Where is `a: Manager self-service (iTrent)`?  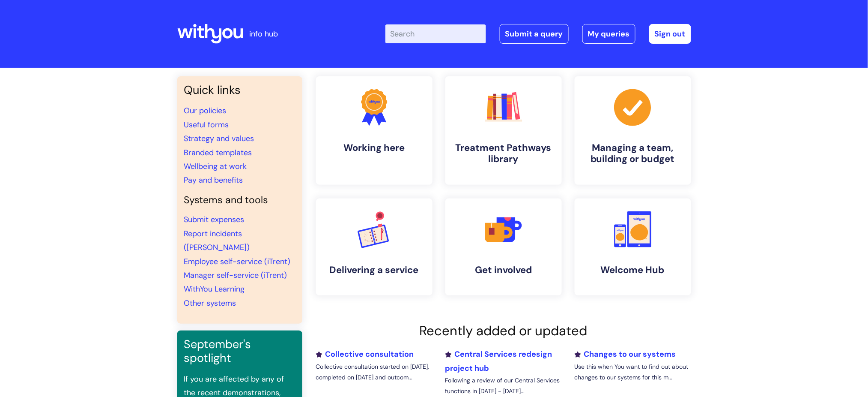
a: Manager self-service (iTrent) is located at coordinates (235, 275).